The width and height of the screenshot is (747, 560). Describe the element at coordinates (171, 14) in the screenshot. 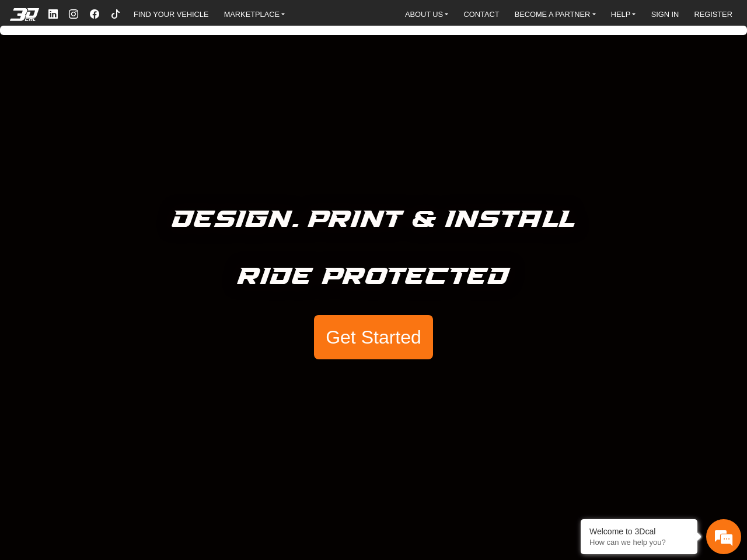

I see `a: FIND YOUR VEHICLE` at that location.